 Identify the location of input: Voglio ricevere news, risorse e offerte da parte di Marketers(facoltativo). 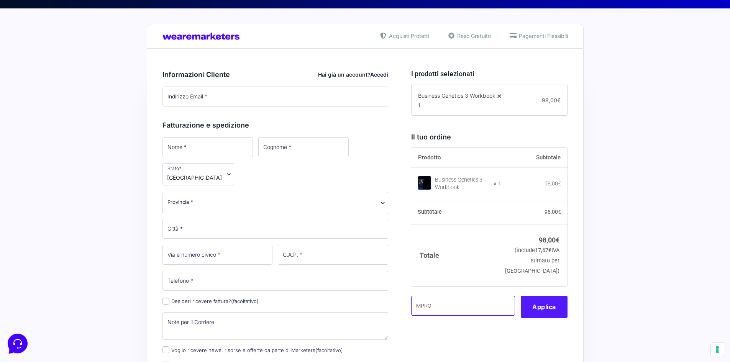
(166, 350).